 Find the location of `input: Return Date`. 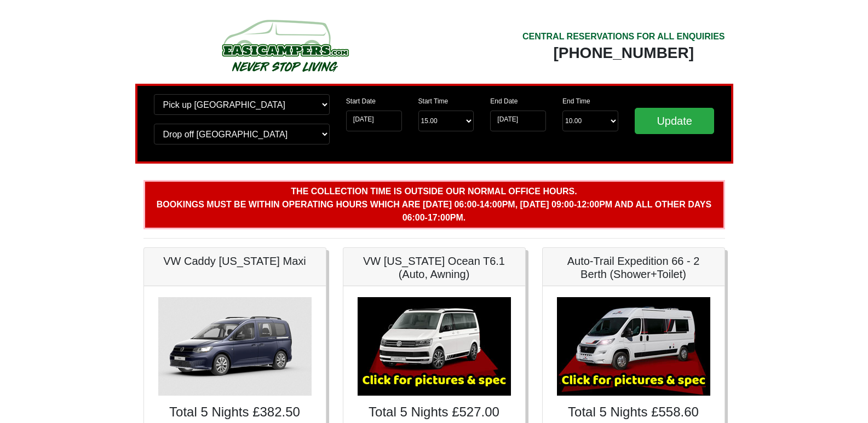

input: Return Date is located at coordinates (518, 121).